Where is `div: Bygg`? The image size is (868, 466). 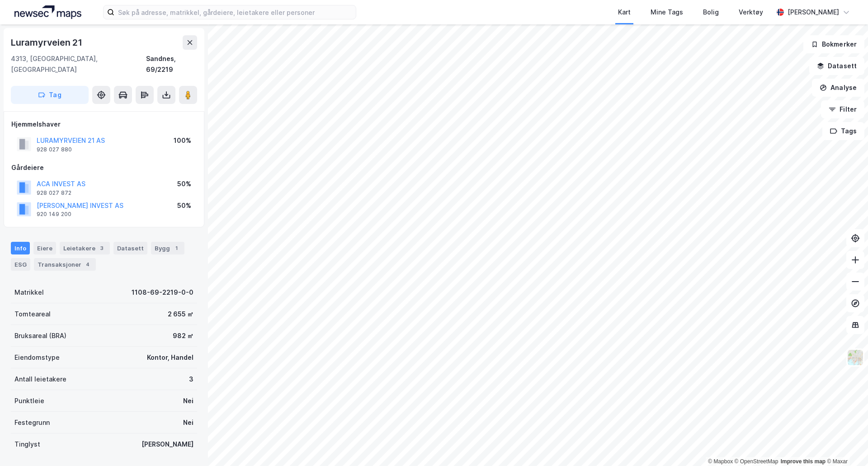
div: Bygg is located at coordinates (168, 248).